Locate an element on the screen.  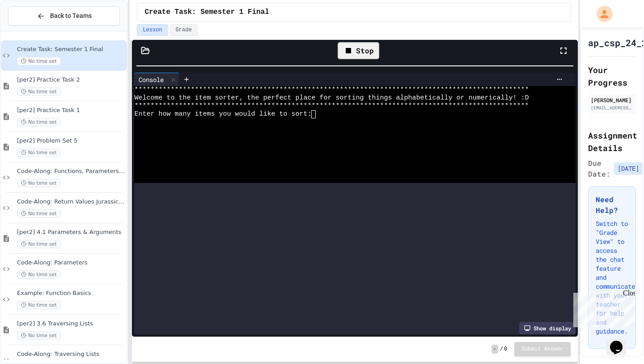
span: Code-Along: Parameters is located at coordinates (71, 262).